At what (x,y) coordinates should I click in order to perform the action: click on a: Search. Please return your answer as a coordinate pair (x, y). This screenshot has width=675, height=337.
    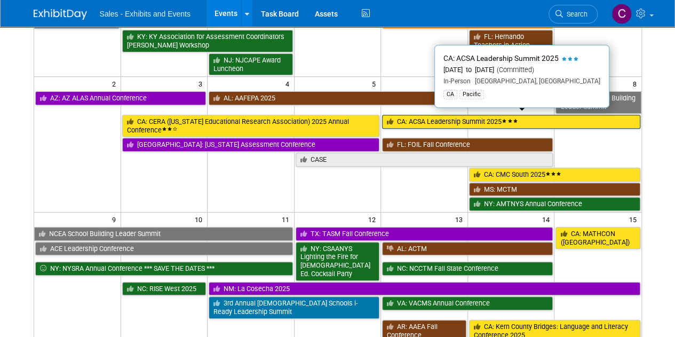
    Looking at the image, I should click on (573, 14).